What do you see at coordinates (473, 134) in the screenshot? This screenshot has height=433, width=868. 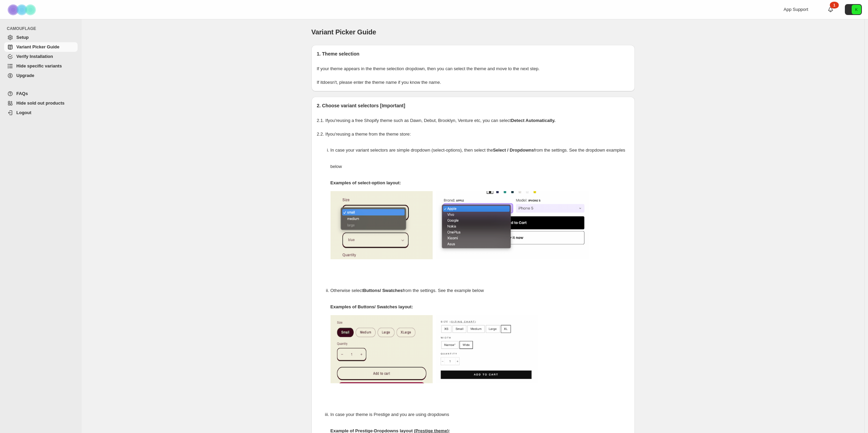 I see `p: 2.2. If you're using a theme from the theme store:` at bounding box center [473, 134].